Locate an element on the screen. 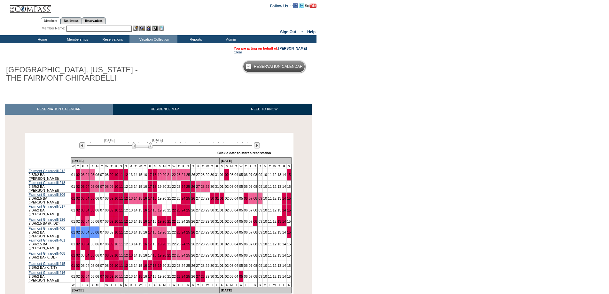 The height and width of the screenshot is (294, 609). a: Fairmont Ghirardelli 317 is located at coordinates (47, 206).